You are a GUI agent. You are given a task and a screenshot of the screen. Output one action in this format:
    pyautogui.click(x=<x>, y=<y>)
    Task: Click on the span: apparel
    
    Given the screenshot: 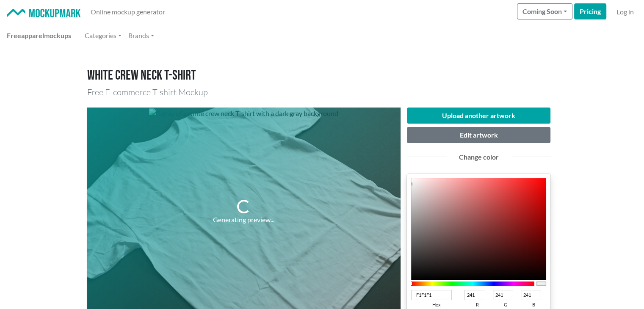 What is the action you would take?
    pyautogui.click(x=32, y=35)
    